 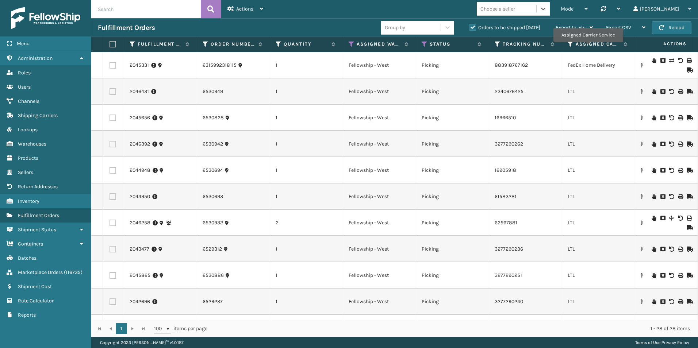 What do you see at coordinates (36, 301) in the screenshot?
I see `span: Rate Calculator` at bounding box center [36, 301].